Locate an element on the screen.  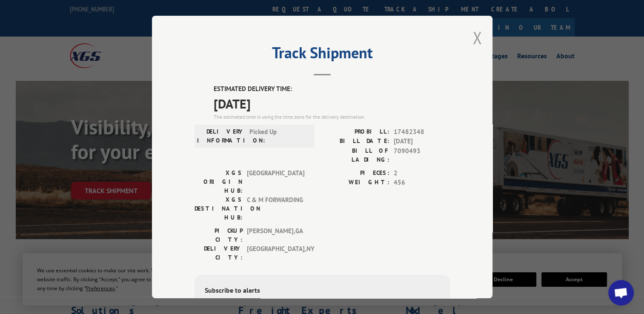
span: 2 is located at coordinates (422, 173).